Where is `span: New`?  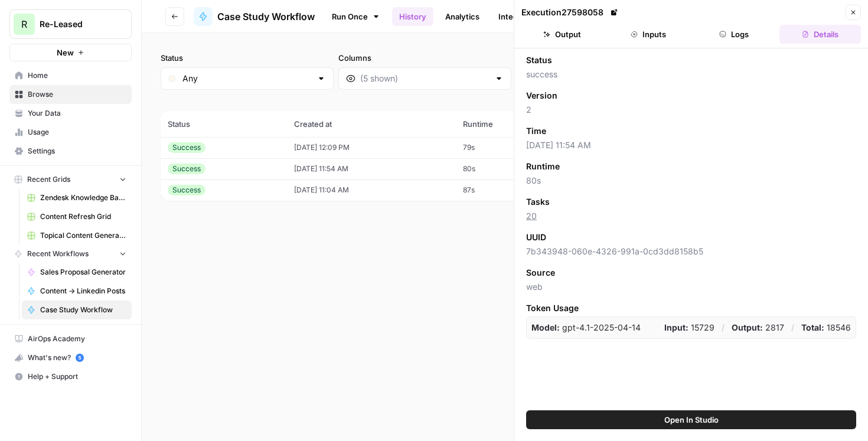 span: New is located at coordinates (65, 52).